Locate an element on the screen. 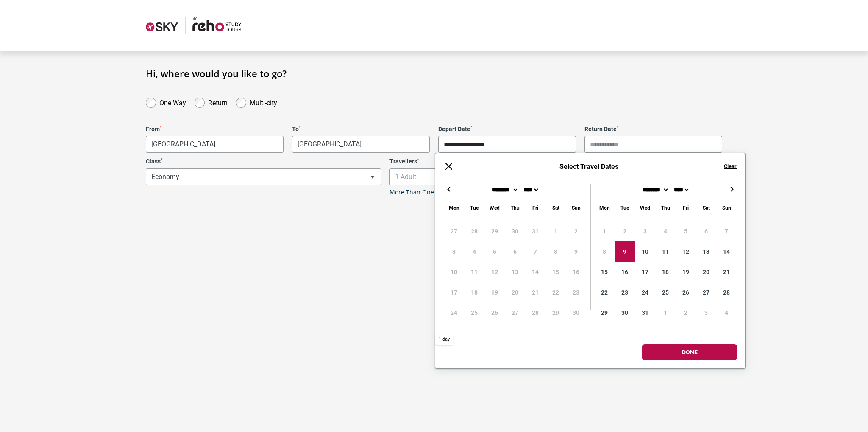  div: 25 is located at coordinates (665, 292).